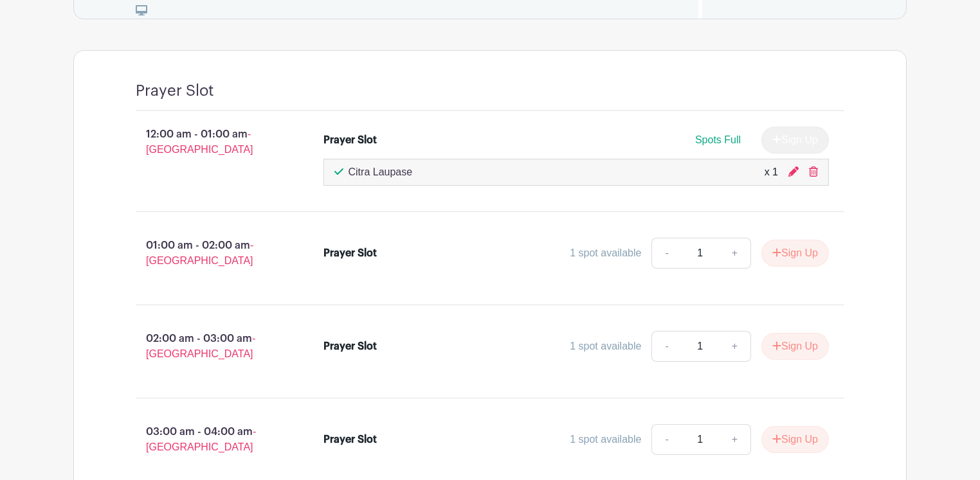 This screenshot has height=480, width=980. What do you see at coordinates (771, 172) in the screenshot?
I see `div: x 1` at bounding box center [771, 172].